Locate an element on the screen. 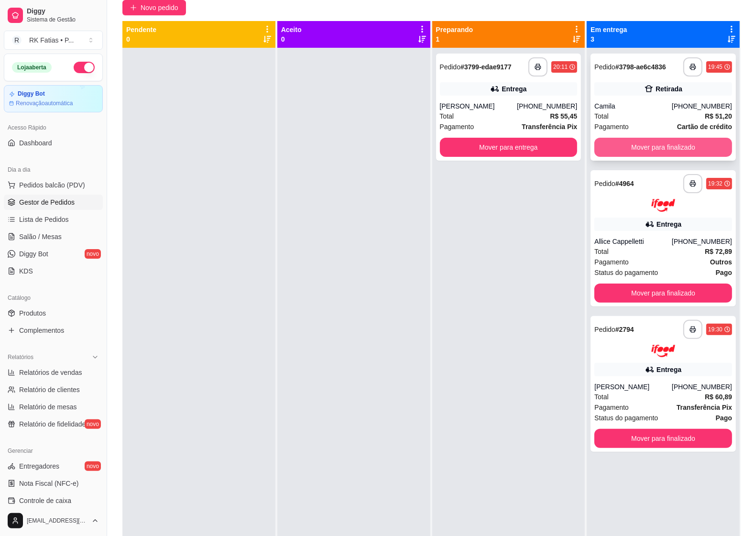 The width and height of the screenshot is (756, 536). span: Sistema de Gestão is located at coordinates (63, 20).